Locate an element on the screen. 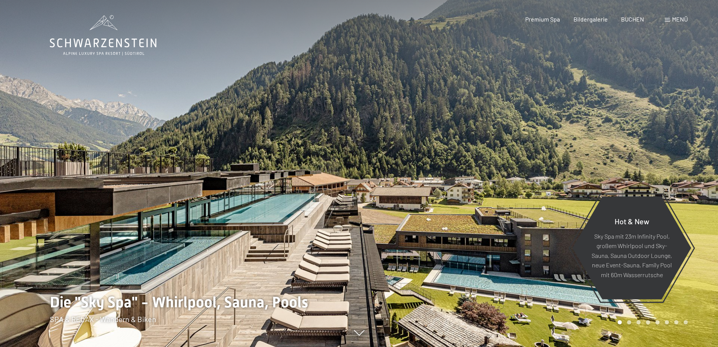  div: Carousel Page 2 is located at coordinates (629, 322).